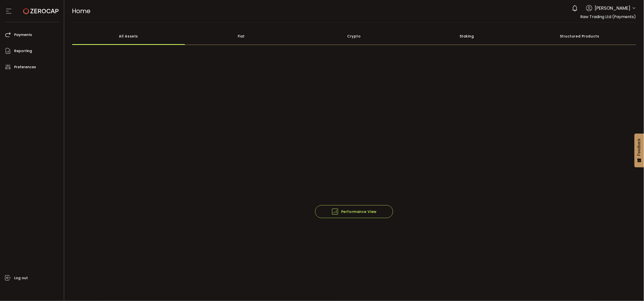  Describe the element at coordinates (241, 36) in the screenshot. I see `div: Fiat` at that location.